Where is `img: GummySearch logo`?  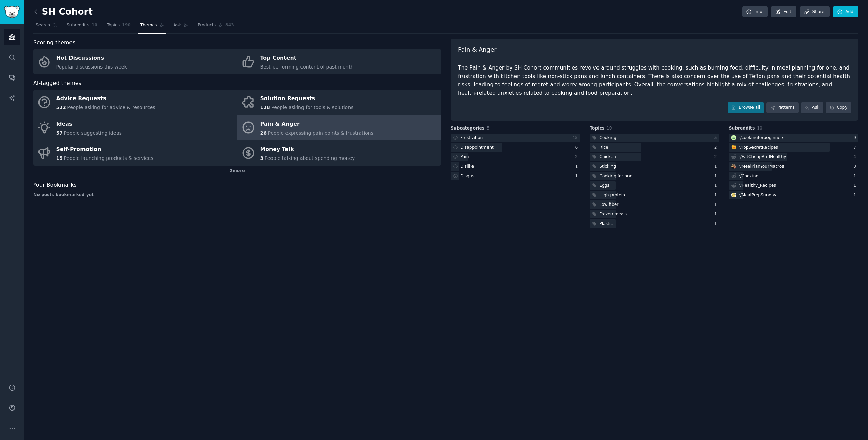 img: GummySearch logo is located at coordinates (12, 12).